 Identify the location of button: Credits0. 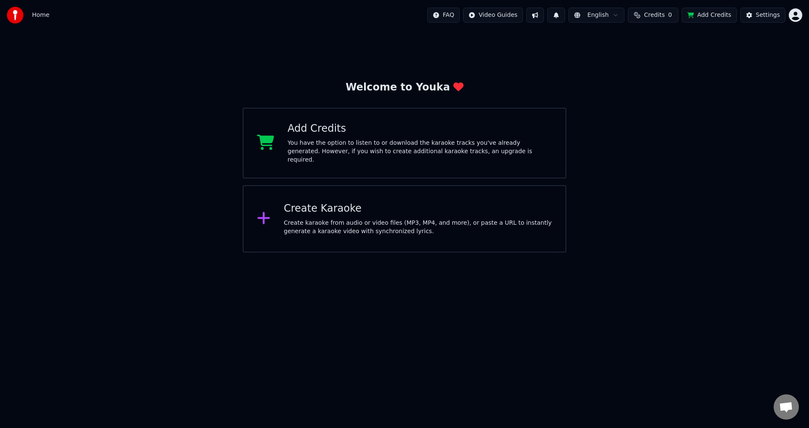
(653, 15).